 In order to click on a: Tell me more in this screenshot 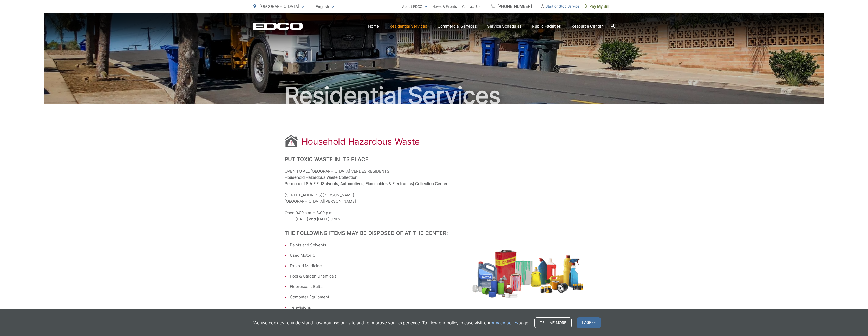, I will do `click(553, 322)`.